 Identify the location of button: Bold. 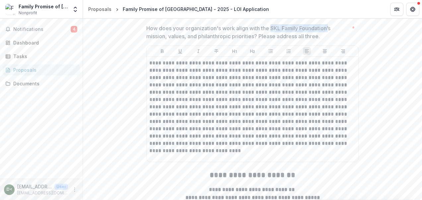
(162, 51).